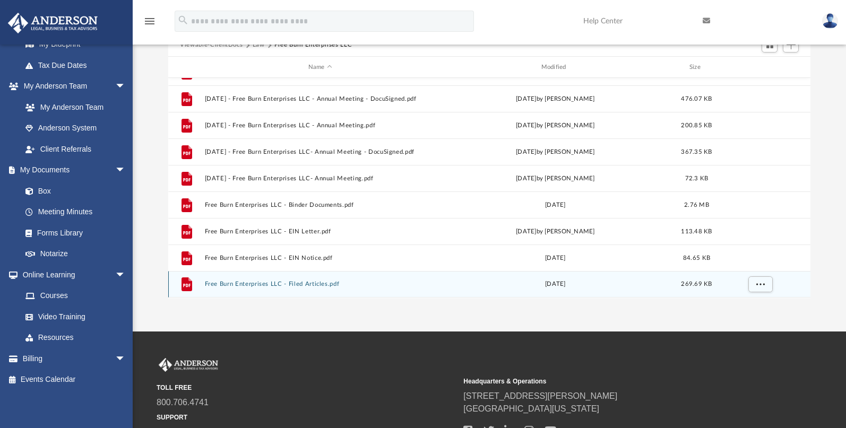 The width and height of the screenshot is (846, 428). I want to click on button: Switch to Grid View, so click(769, 45).